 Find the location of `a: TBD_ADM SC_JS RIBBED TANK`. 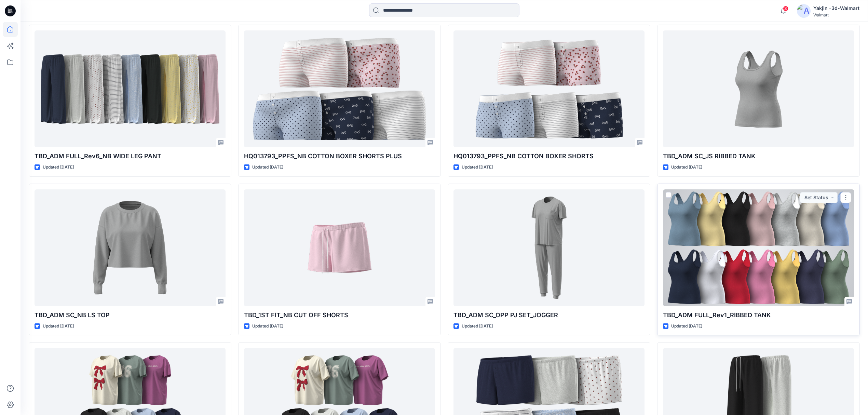

a: TBD_ADM SC_JS RIBBED TANK is located at coordinates (758, 89).